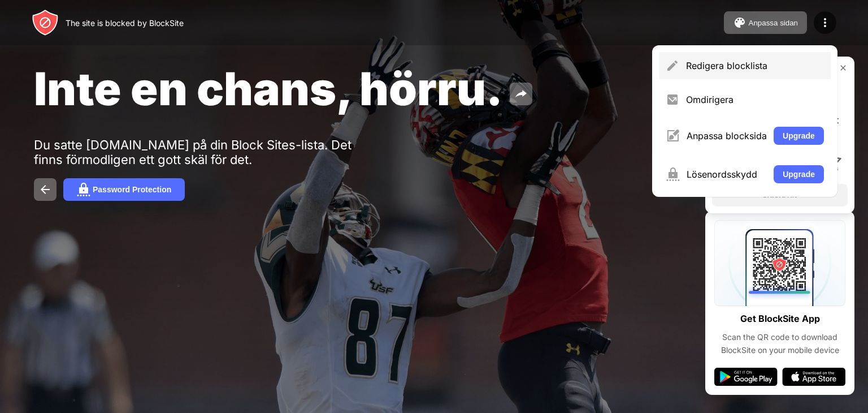 The image size is (868, 413). What do you see at coordinates (131, 190) in the screenshot?
I see `div: Password Protection` at bounding box center [131, 190].